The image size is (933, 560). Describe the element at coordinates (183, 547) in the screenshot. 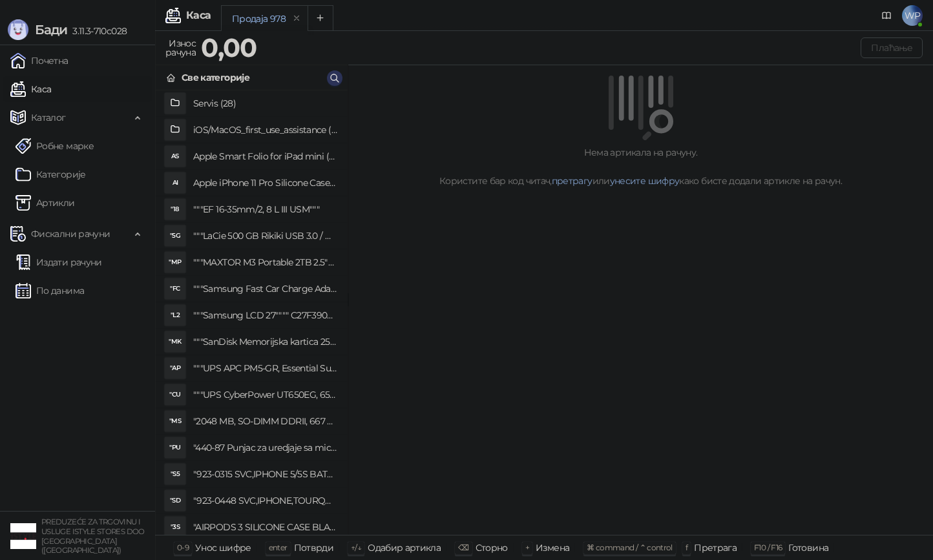

I see `span: 0-9` at that location.